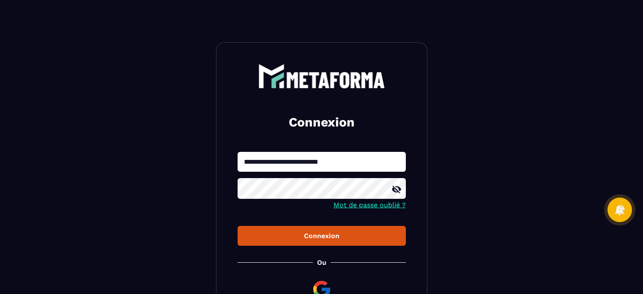 This screenshot has height=294, width=643. I want to click on p: Ou, so click(322, 262).